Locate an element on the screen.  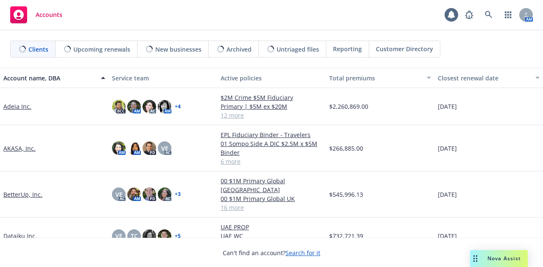
a: + 5 is located at coordinates (178, 237).